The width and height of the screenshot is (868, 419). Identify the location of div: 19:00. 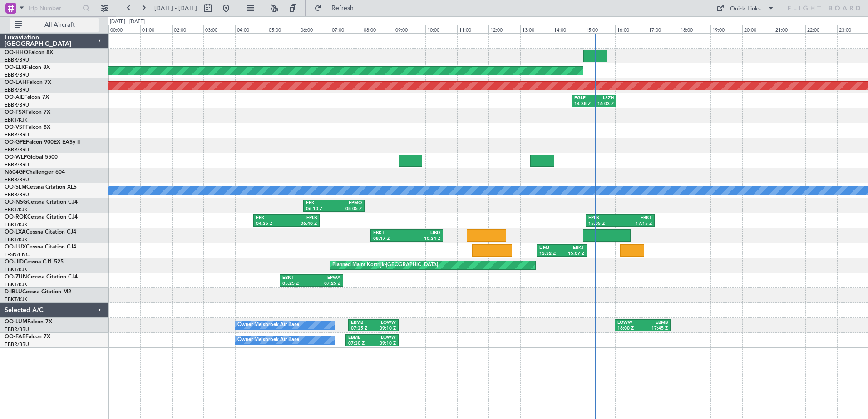
(726, 29).